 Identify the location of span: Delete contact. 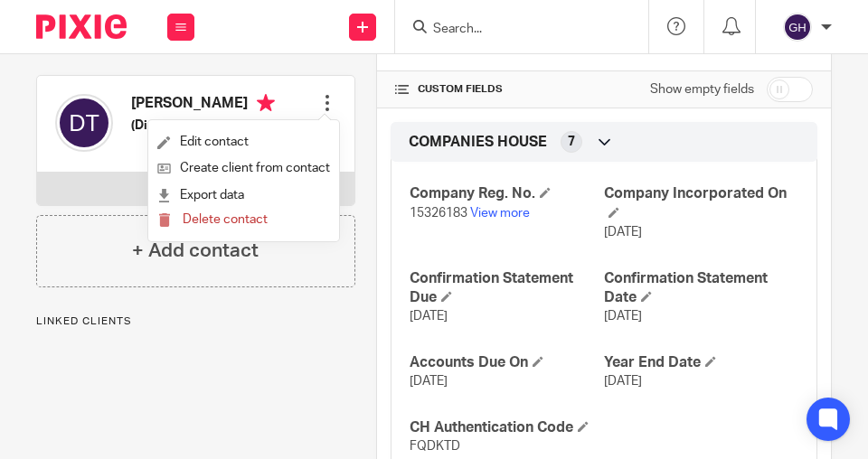
(225, 220).